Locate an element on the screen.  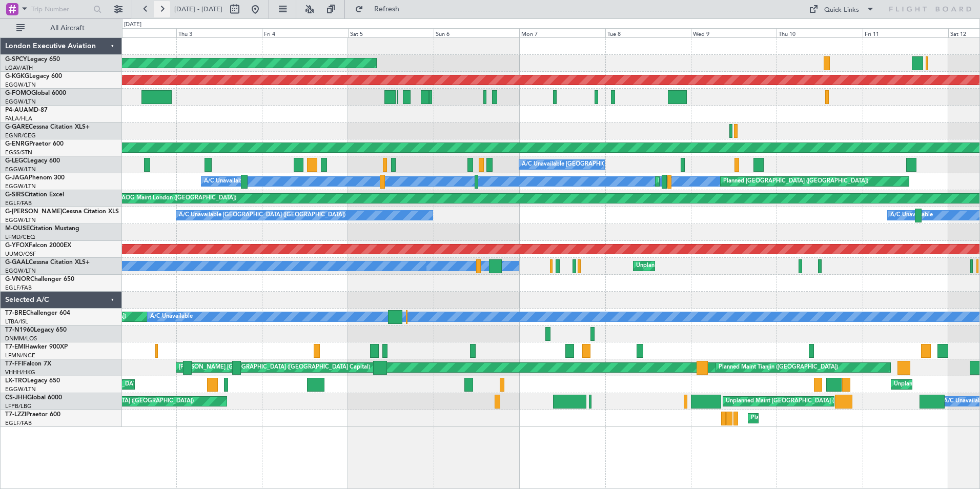
span: G-JAGA is located at coordinates (17, 178).